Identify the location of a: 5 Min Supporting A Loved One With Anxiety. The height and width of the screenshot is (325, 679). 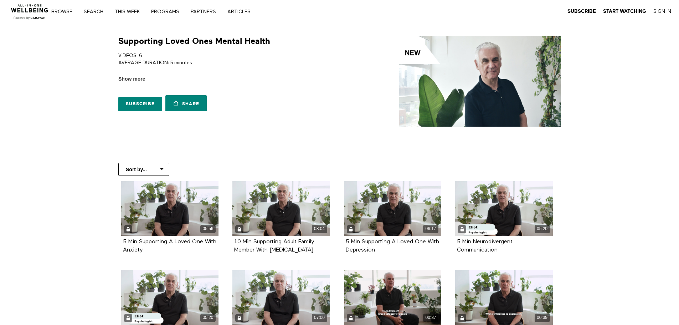
(170, 246).